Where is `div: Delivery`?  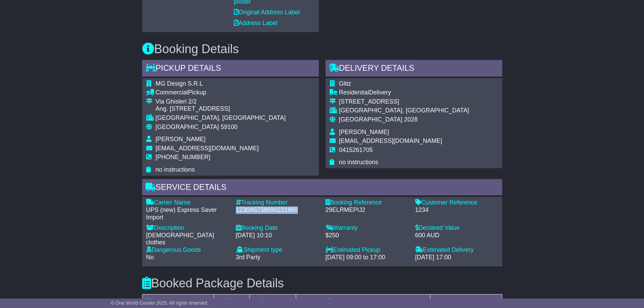
div: Delivery is located at coordinates (404, 93).